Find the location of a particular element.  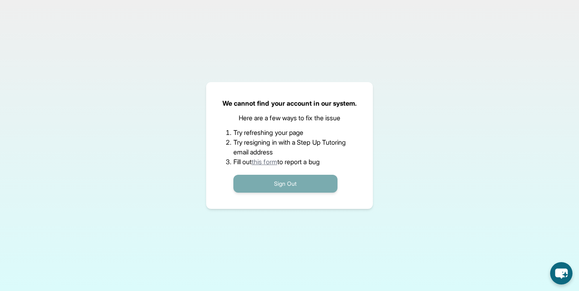

p: Here are a few ways to fix the issue is located at coordinates (290, 118).